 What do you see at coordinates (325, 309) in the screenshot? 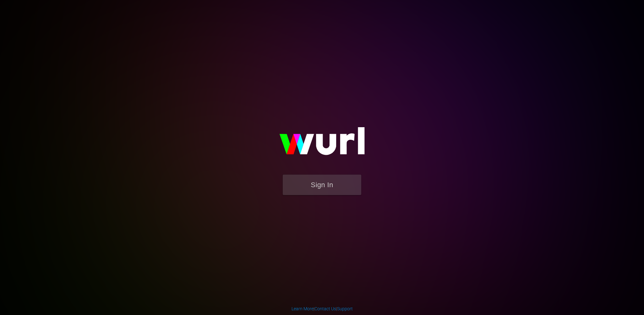
I see `a: Contact Us` at bounding box center [325, 309].